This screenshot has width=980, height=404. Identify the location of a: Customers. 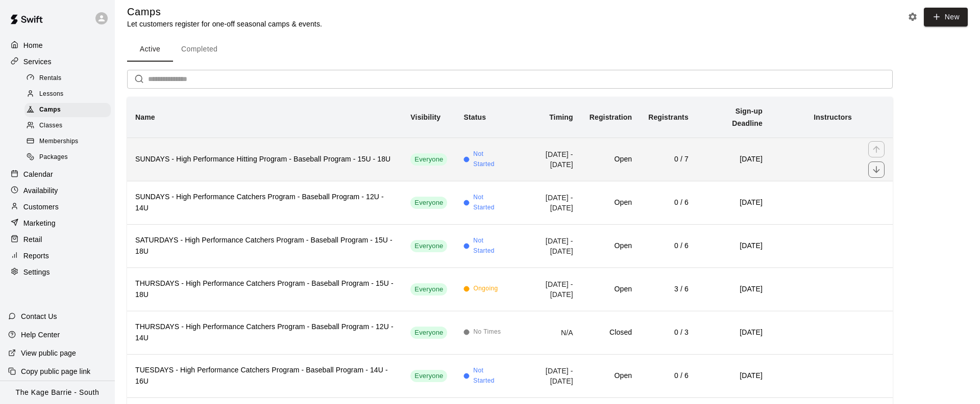
(57, 207).